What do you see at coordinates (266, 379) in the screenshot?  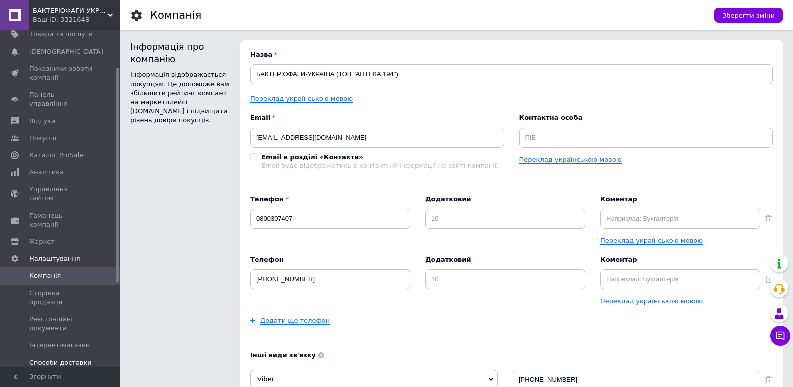 I see `span: Viber` at bounding box center [266, 379].